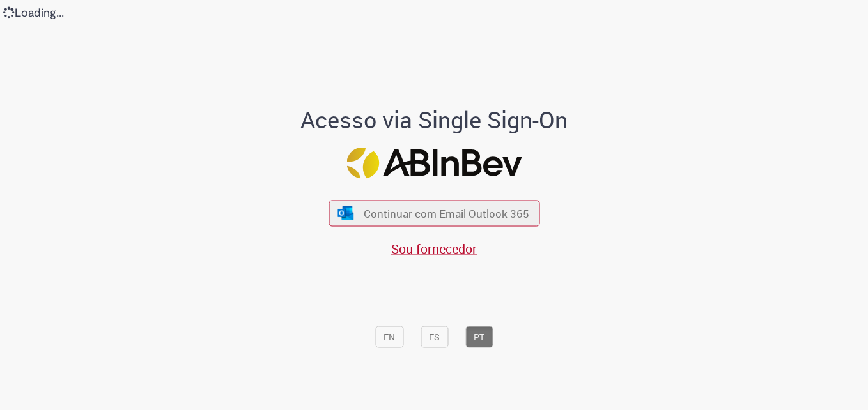 This screenshot has width=868, height=410. What do you see at coordinates (389, 338) in the screenshot?
I see `button: EN` at bounding box center [389, 338].